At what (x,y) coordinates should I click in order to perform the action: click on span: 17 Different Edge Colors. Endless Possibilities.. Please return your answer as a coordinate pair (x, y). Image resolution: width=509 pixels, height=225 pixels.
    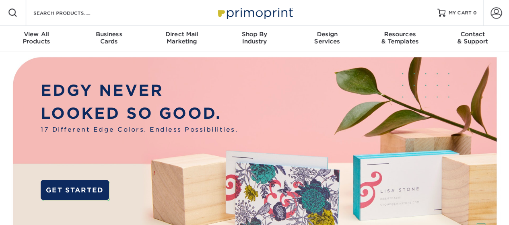
    Looking at the image, I should click on (139, 130).